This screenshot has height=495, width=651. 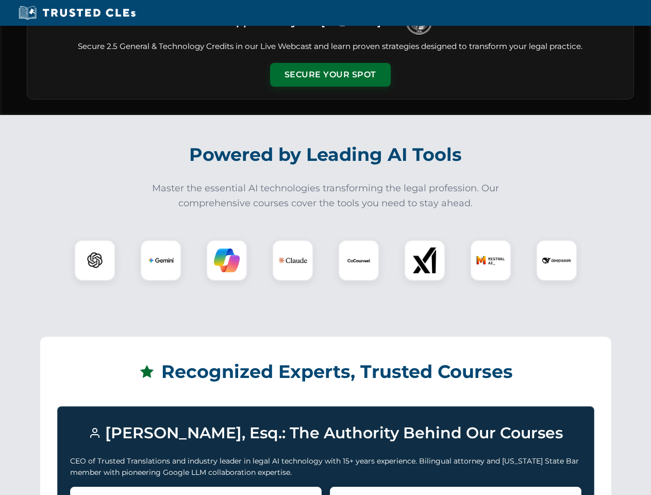 What do you see at coordinates (326, 372) in the screenshot?
I see `h2: Recognized Experts, Trusted Courses` at bounding box center [326, 372].